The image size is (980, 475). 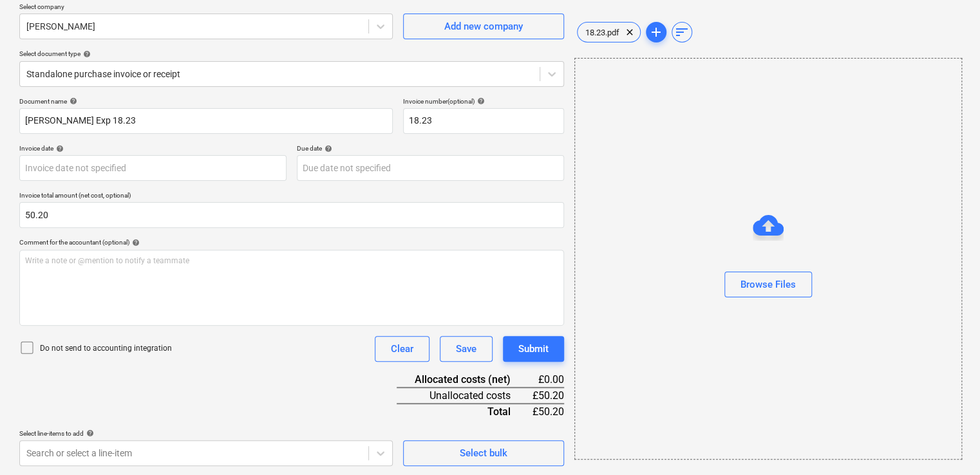 What do you see at coordinates (484, 27) in the screenshot?
I see `div: Add new company` at bounding box center [484, 27].